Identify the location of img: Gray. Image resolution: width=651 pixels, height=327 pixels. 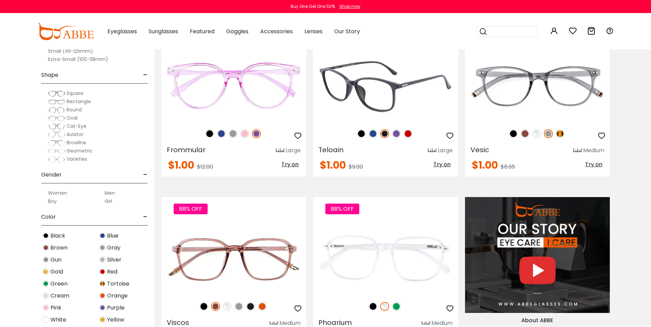
(102, 248).